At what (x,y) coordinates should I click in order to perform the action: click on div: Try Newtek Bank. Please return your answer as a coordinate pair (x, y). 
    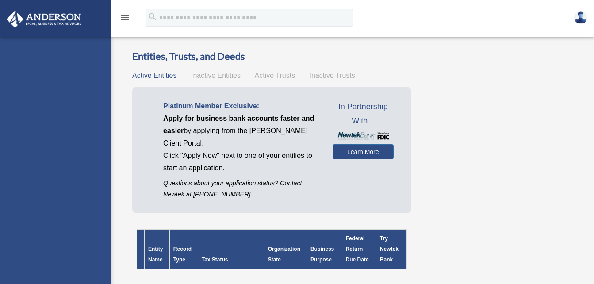
    Looking at the image, I should click on (391, 249).